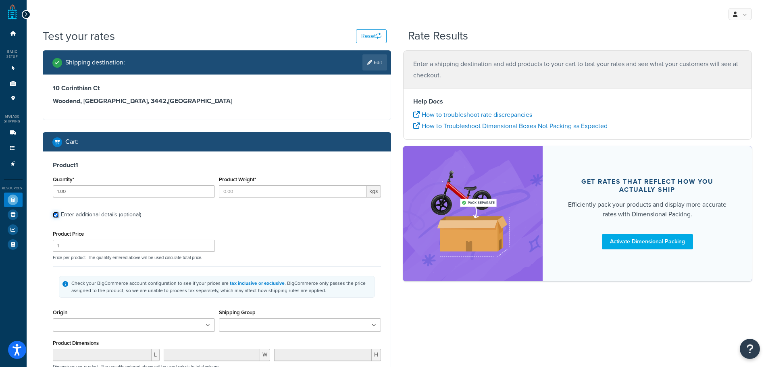  Describe the element at coordinates (13, 68) in the screenshot. I see `li: Websites` at that location.